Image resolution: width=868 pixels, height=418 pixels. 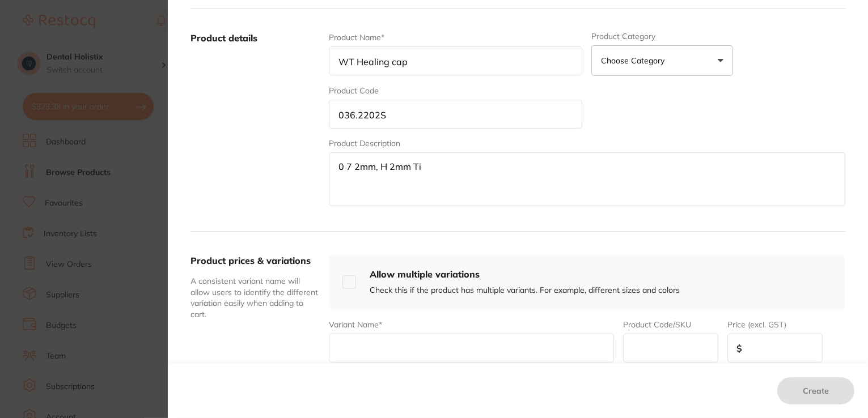 What do you see at coordinates (255, 120) in the screenshot?
I see `label: Product details` at bounding box center [255, 120].